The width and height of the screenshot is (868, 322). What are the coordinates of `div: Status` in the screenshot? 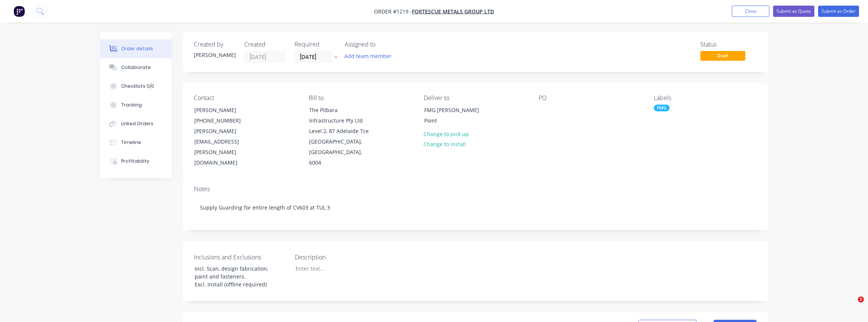 It's located at (729, 44).